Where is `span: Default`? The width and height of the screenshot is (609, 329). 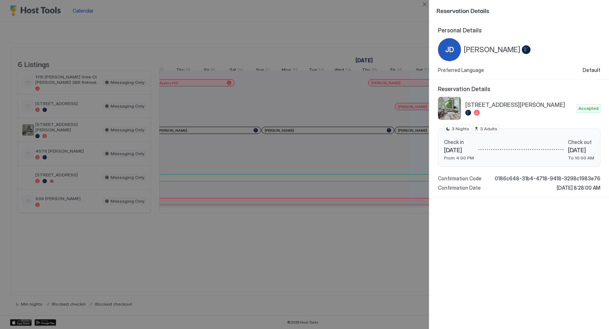
span: Default is located at coordinates (592, 70).